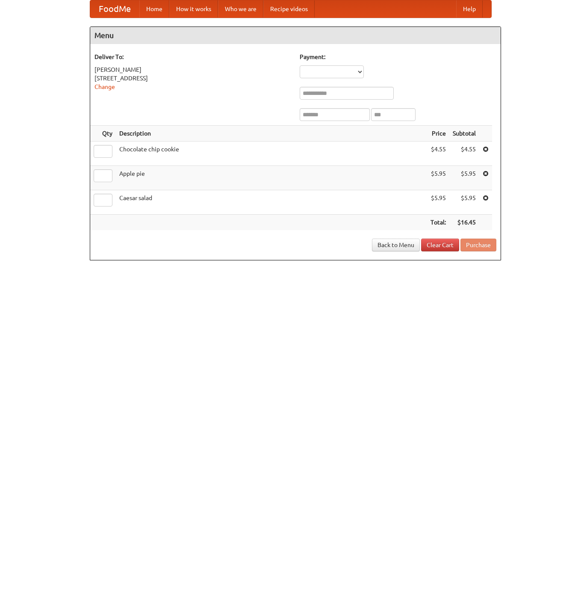  What do you see at coordinates (464, 222) in the screenshot?
I see `th: $16.45` at bounding box center [464, 222].